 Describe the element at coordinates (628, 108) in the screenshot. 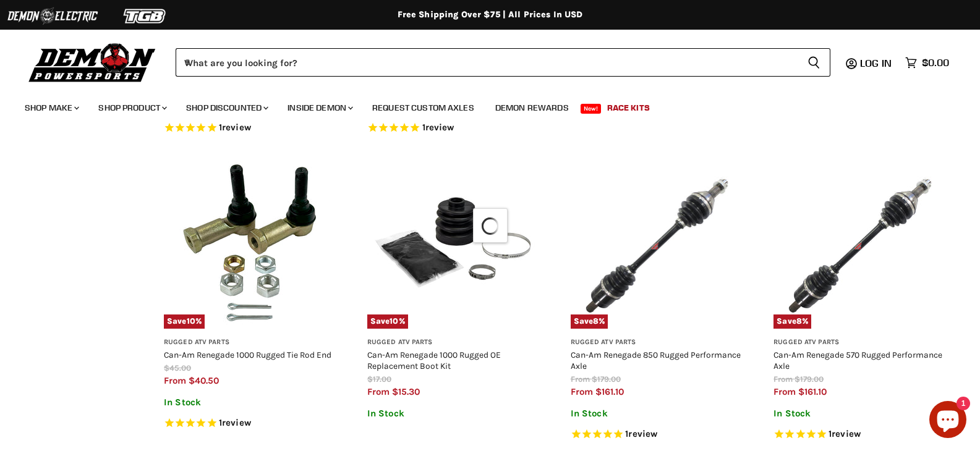

I see `a: Race Kits` at that location.